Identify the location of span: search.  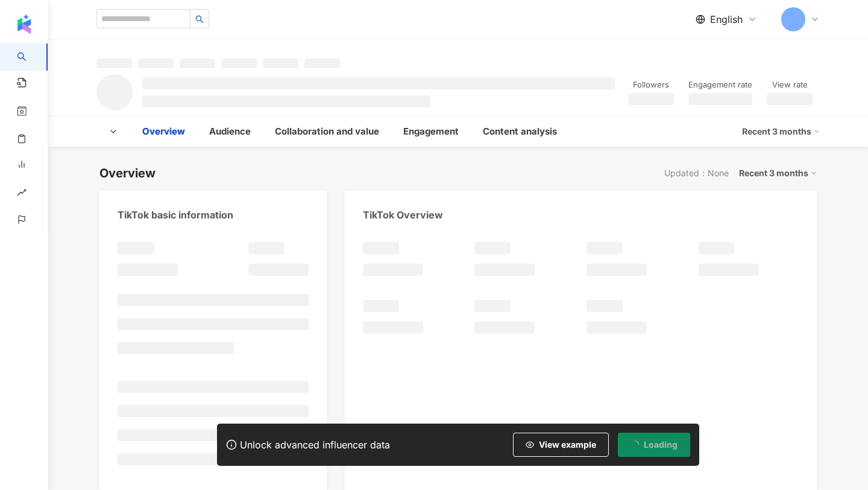
(199, 19).